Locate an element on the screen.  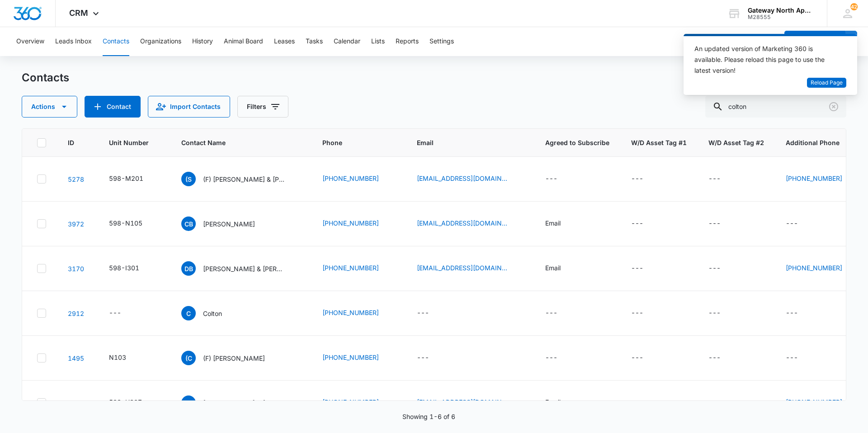
span: CRM is located at coordinates (79, 13).